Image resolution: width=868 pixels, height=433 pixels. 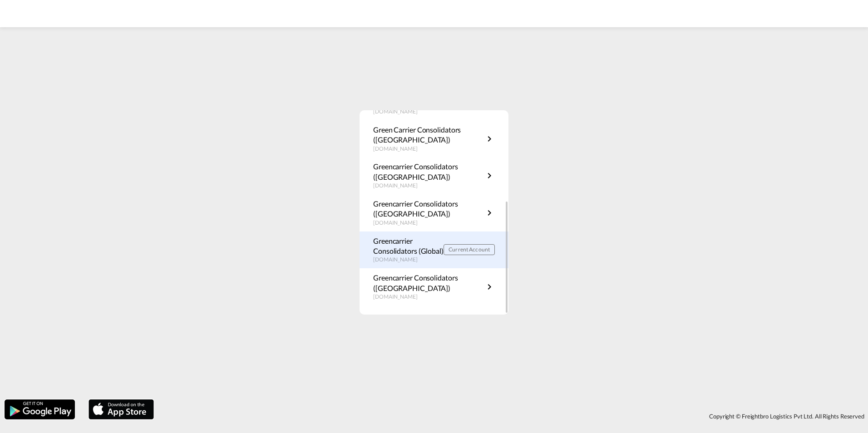 I want to click on span: Current Account, so click(x=469, y=250).